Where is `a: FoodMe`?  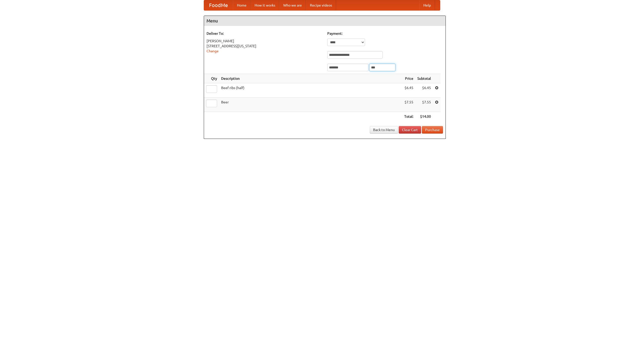
a: FoodMe is located at coordinates (218, 5).